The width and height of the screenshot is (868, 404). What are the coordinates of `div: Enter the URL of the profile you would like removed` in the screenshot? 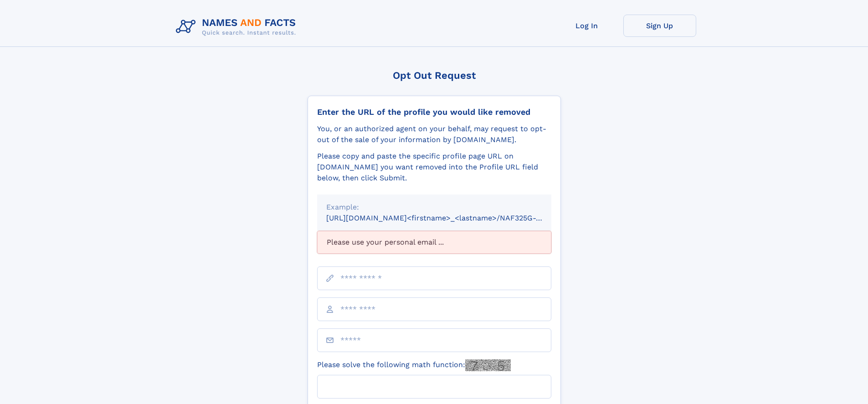 It's located at (434, 112).